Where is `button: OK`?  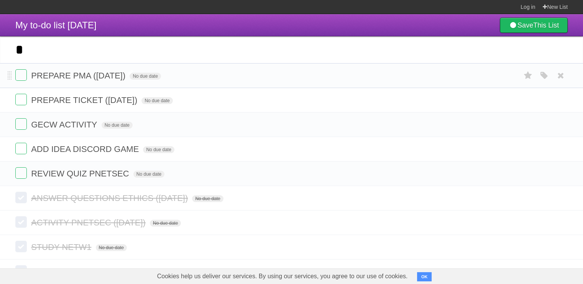
button: OK is located at coordinates (424, 277).